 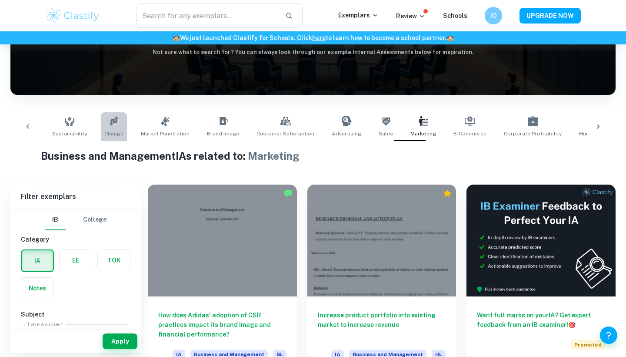 What do you see at coordinates (288, 193) in the screenshot?
I see `img: Marked` at bounding box center [288, 193].